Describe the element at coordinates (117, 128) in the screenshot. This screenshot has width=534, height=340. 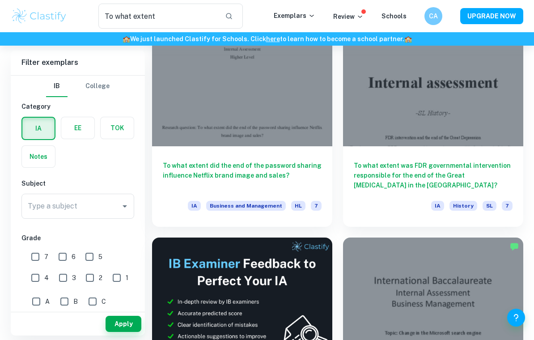
I see `button: TOK` at that location.